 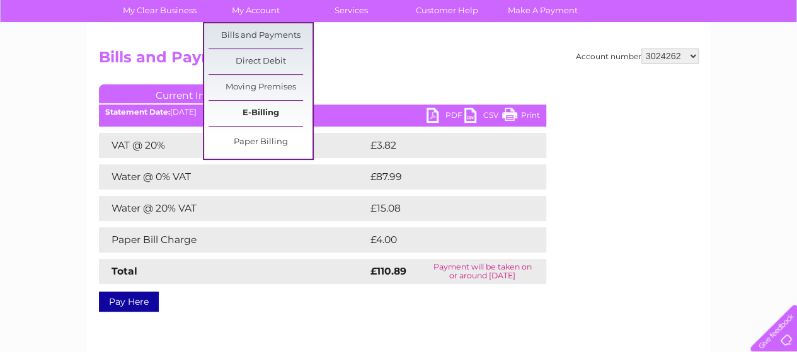 I want to click on strong: £110.89, so click(x=388, y=271).